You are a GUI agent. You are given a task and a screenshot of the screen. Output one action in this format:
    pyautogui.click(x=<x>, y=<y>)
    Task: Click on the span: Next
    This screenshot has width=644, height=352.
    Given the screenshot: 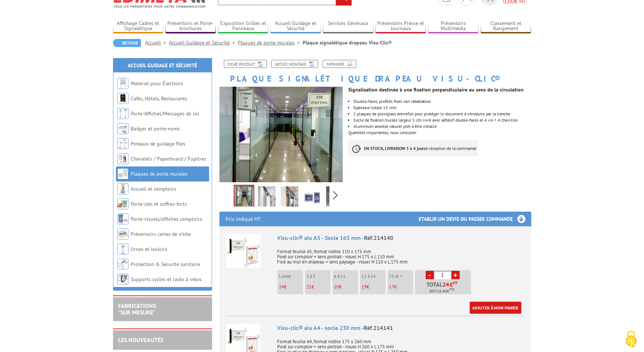 What is the action you would take?
    pyautogui.click(x=336, y=195)
    